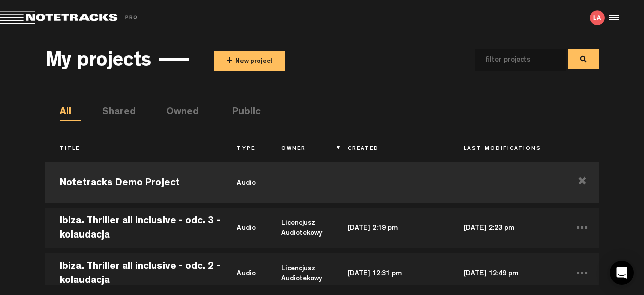 The image size is (644, 295). What do you see at coordinates (597, 18) in the screenshot?
I see `img: letters` at bounding box center [597, 18].